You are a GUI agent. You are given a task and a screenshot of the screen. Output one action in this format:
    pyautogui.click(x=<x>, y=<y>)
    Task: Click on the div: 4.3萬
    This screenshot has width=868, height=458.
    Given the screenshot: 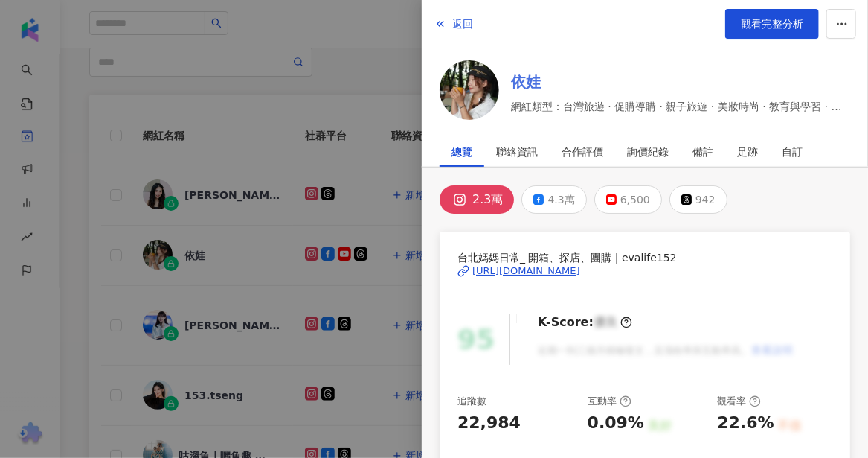 What is the action you would take?
    pyautogui.click(x=561, y=199)
    